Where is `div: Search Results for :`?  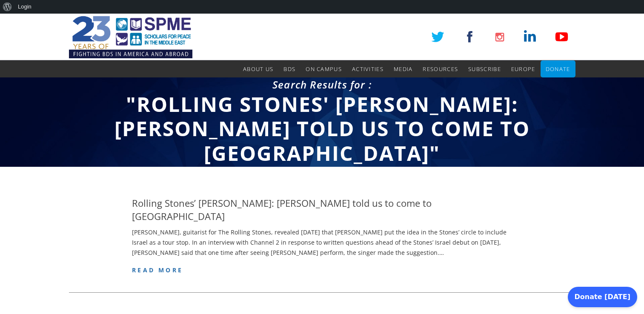 div: Search Results for : is located at coordinates (322, 84).